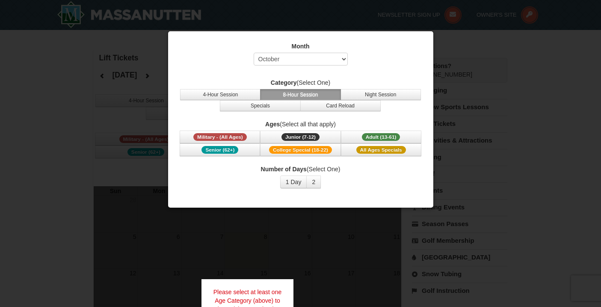 The height and width of the screenshot is (307, 601). What do you see at coordinates (381, 137) in the screenshot?
I see `button: Adult (13-61)` at bounding box center [381, 137].